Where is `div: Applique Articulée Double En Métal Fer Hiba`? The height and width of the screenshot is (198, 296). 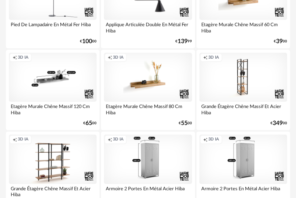
div: Applique Articulée Double En Métal Fer Hiba is located at coordinates (147, 27).